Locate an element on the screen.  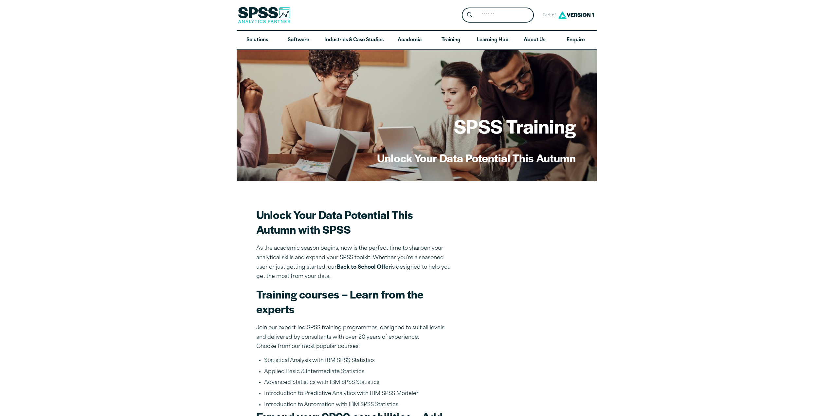
p: As the academic season begins, now is the perfect time to sharpen your analytical skills and expa... is located at coordinates (354, 262).